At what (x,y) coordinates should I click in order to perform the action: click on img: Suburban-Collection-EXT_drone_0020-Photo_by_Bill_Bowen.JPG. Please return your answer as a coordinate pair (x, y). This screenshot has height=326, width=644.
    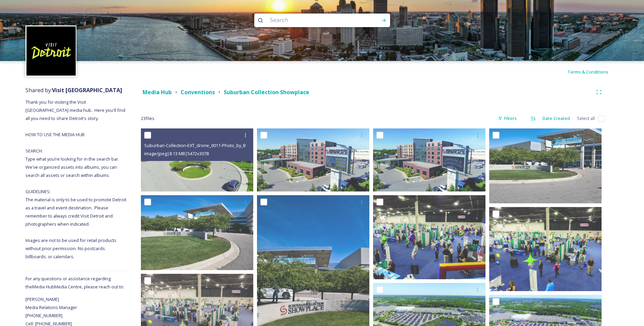
    Looking at the image, I should click on (429, 160).